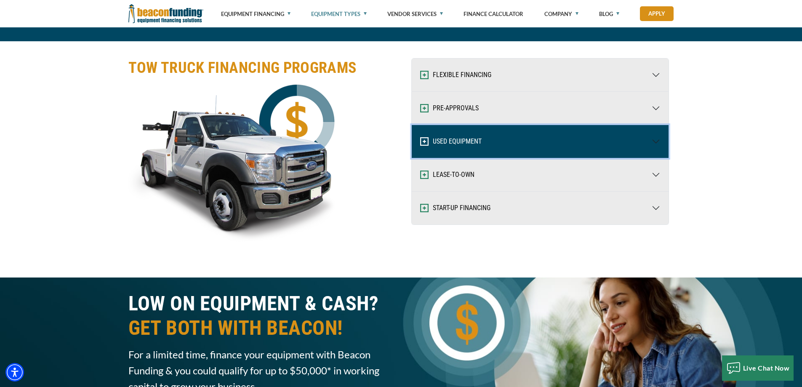  I want to click on span: Live Chat Now, so click(766, 368).